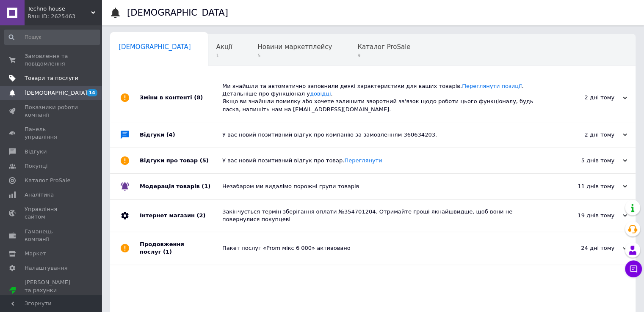 This screenshot has height=312, width=644. What do you see at coordinates (39, 195) in the screenshot?
I see `span: Аналітика` at bounding box center [39, 195].